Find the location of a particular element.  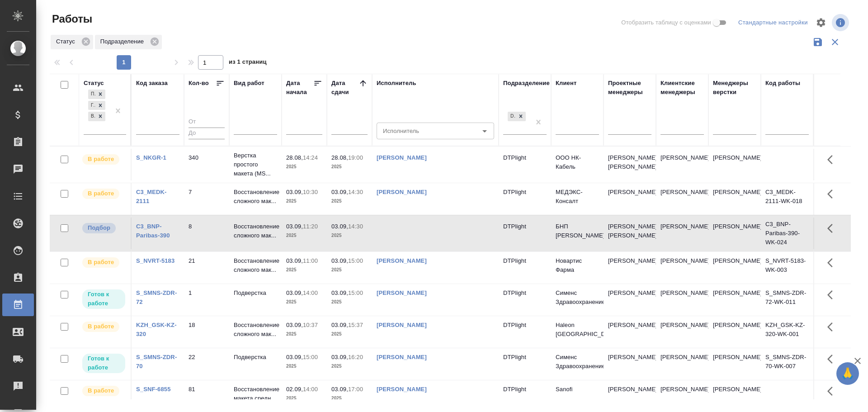

td: 21 is located at coordinates (206, 268).